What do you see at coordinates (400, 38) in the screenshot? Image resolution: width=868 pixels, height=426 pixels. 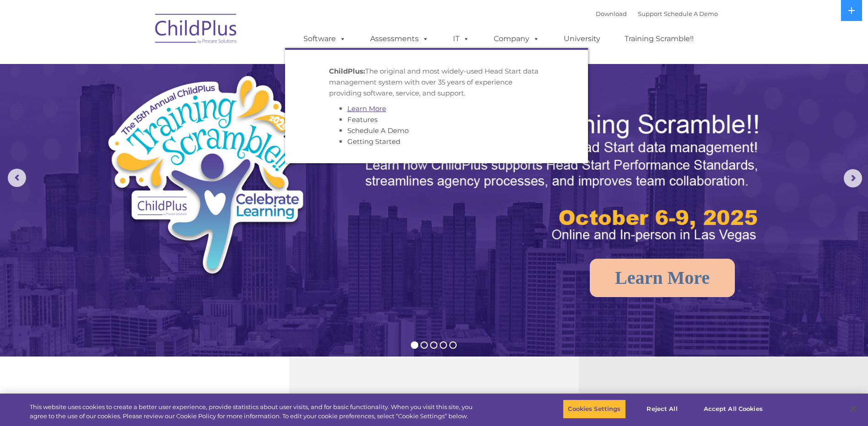 I see `a: Assessments` at bounding box center [400, 38].